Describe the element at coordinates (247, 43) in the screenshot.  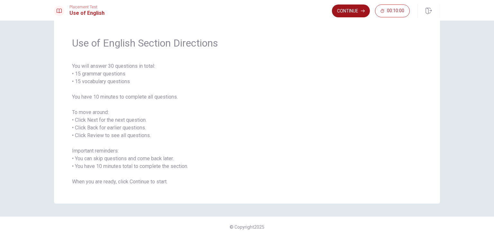
I see `span: Use of English Section Directions` at that location.